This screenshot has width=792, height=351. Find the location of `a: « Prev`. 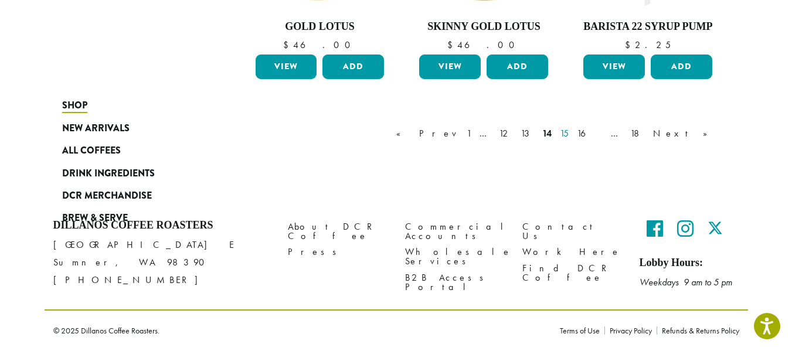

a: « Prev is located at coordinates (428, 134).